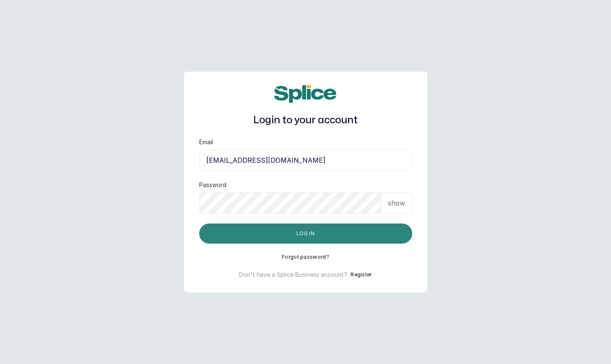 This screenshot has width=611, height=364. What do you see at coordinates (306, 120) in the screenshot?
I see `h1: Login to your account` at bounding box center [306, 120].